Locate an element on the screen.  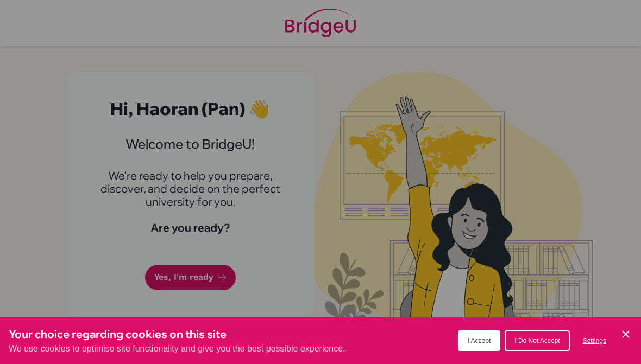
button: Save and close is located at coordinates (626, 335).